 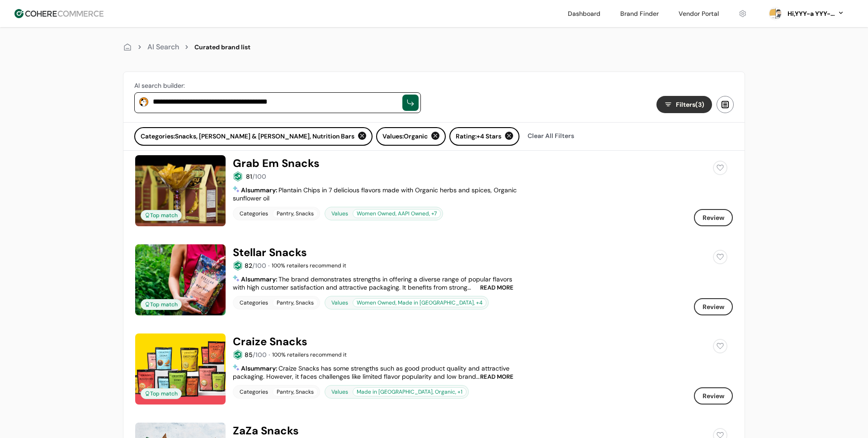 I want to click on button: Filters(3), so click(x=685, y=105).